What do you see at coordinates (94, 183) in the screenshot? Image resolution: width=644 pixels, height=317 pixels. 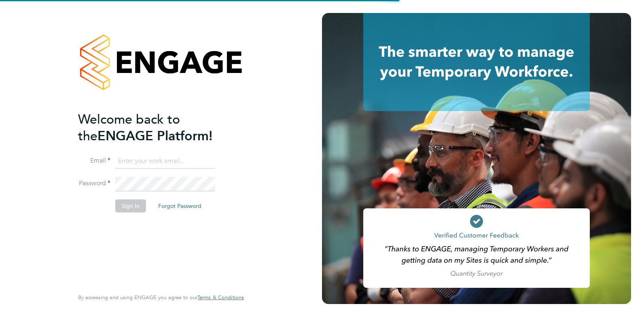 I see `label: Password` at bounding box center [94, 183].